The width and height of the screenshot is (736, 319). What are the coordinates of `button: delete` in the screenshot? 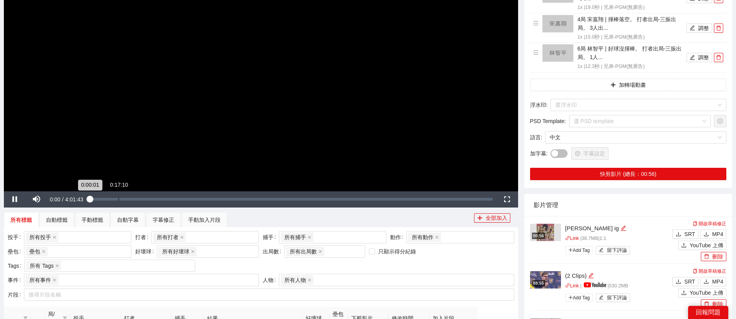 It's located at (718, 58).